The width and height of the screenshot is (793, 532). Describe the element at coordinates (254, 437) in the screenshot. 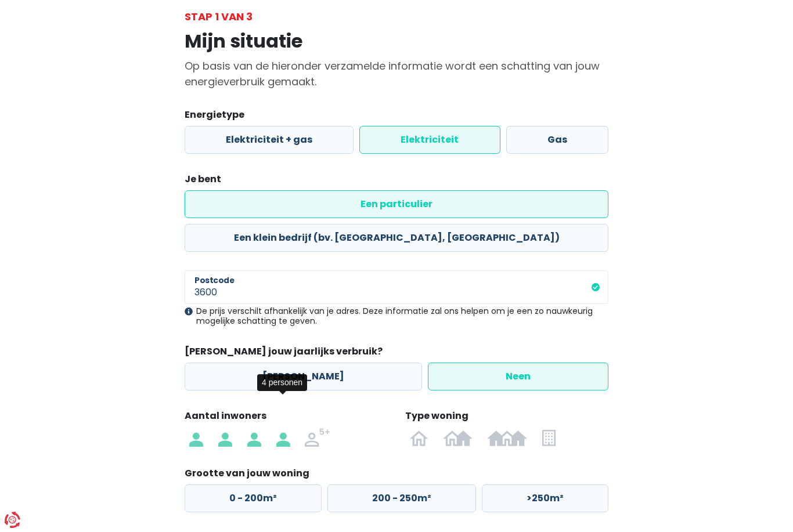

I see `img: 3 personen` at that location.